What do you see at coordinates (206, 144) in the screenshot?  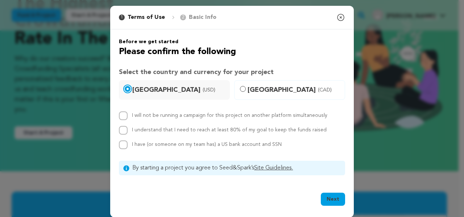 I see `span: I have (or someone on my team has) a US bank account and SSN` at bounding box center [206, 144].